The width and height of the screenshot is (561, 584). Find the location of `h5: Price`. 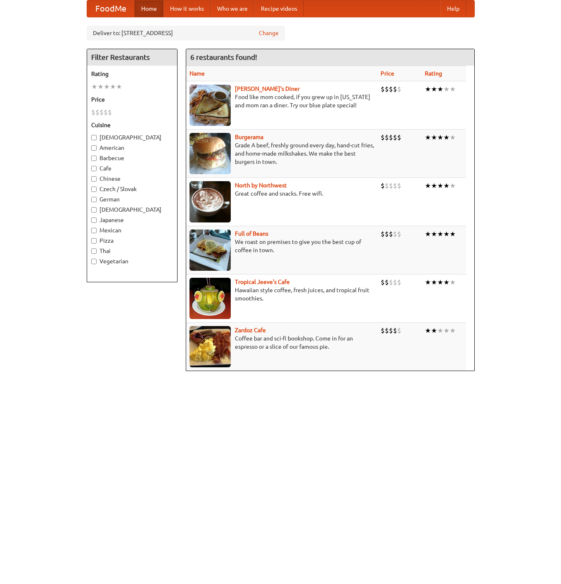

h5: Price is located at coordinates (132, 99).